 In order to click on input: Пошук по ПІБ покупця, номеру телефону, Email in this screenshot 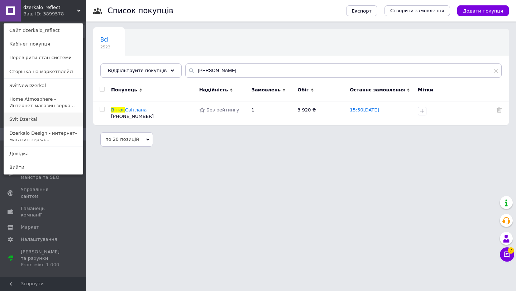, I will do `click(344, 71)`.